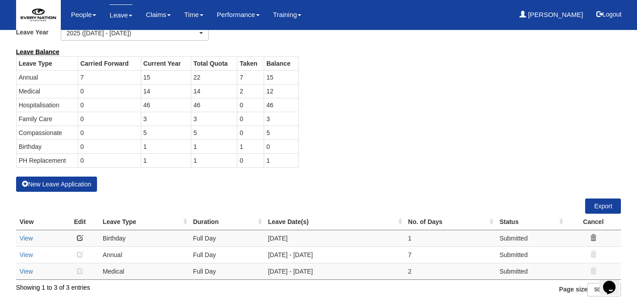  I want to click on th: Status : activate to sort column ascending, so click(531, 222).